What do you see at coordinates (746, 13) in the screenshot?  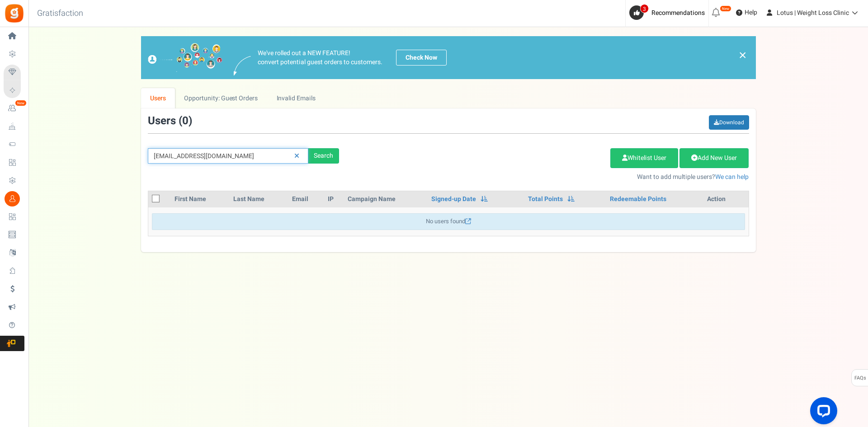 I see `a: Help` at bounding box center [746, 13].